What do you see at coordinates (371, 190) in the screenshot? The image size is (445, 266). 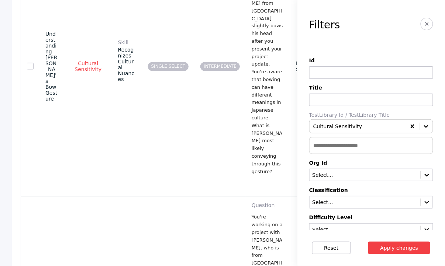 I see `label: Classification` at bounding box center [371, 190].